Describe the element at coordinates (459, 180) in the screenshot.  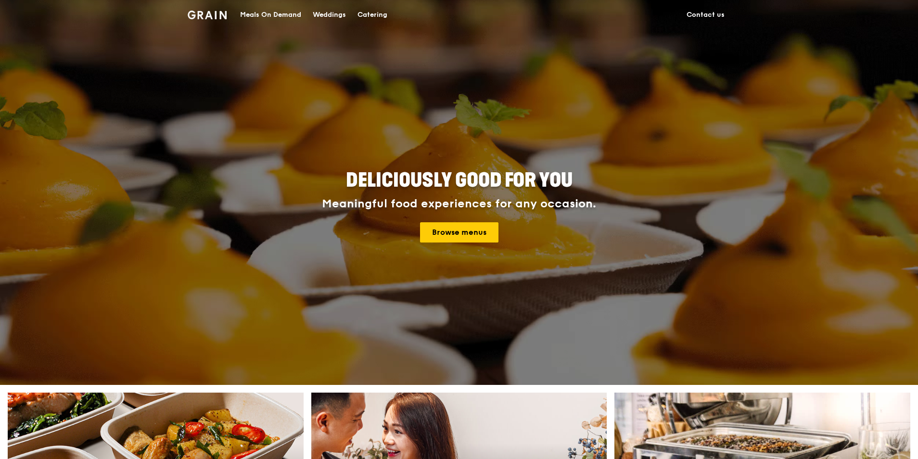
I see `span: Deliciously good for you` at that location.